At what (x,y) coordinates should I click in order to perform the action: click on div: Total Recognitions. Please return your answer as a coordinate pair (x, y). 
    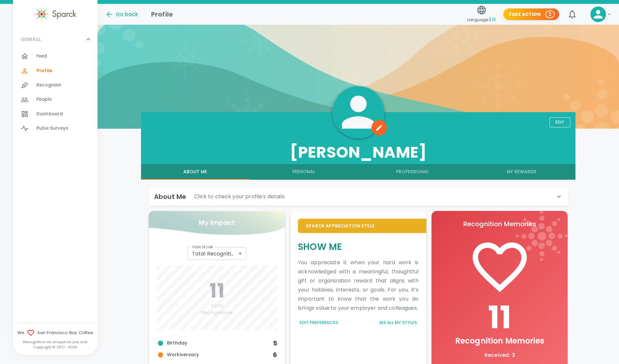
    Looking at the image, I should click on (217, 253).